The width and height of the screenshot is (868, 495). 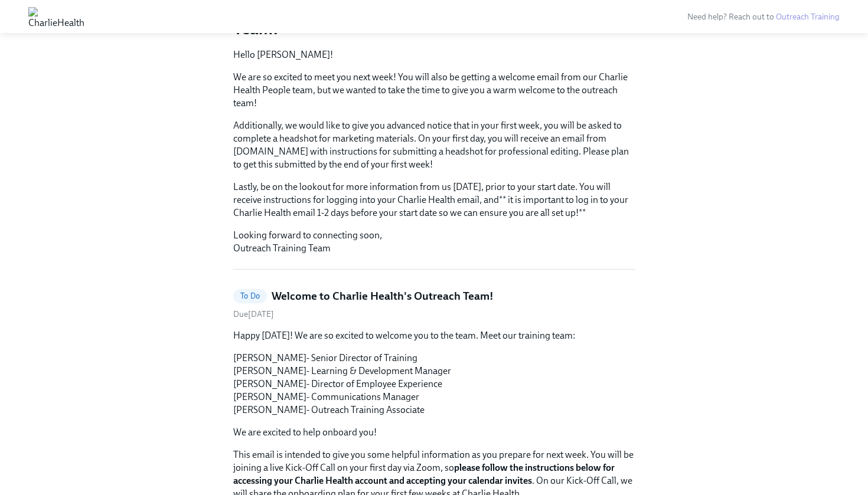 I want to click on p: Additionally, we would like to give you advanced notice that in your first week, you will be aske..., so click(x=434, y=145).